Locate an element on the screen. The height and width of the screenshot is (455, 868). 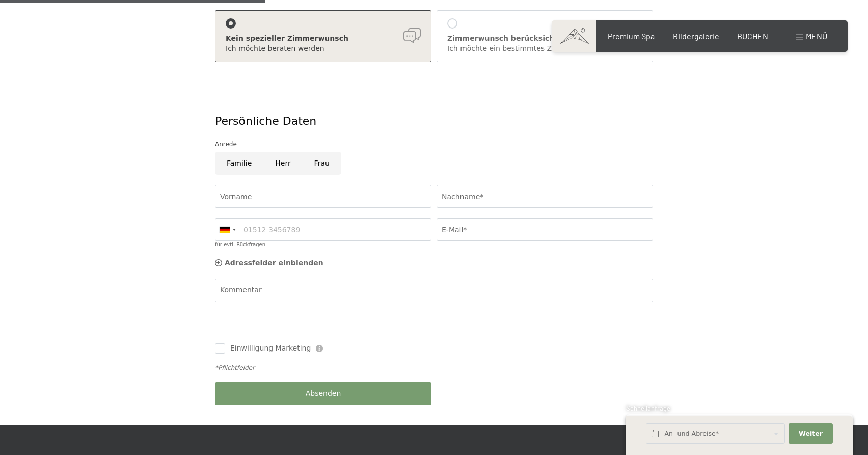
a: Bildergalerie is located at coordinates (696, 35).